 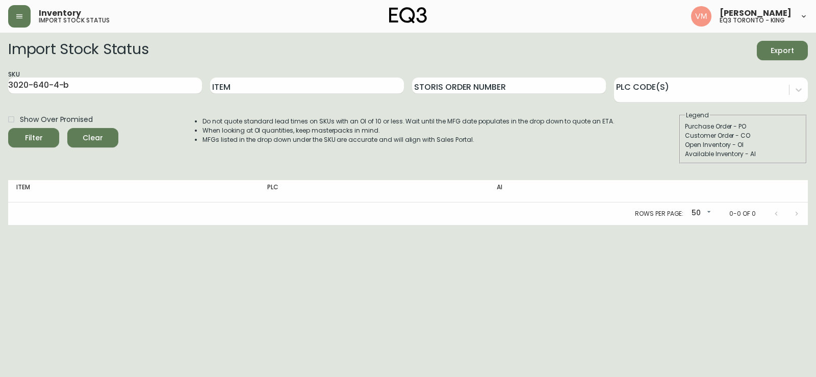 What do you see at coordinates (93, 138) in the screenshot?
I see `span: Clear` at bounding box center [93, 138].